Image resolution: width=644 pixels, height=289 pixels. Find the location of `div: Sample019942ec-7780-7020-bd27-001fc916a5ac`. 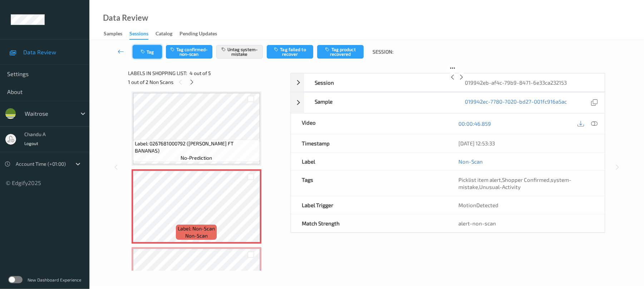

div: Sample019942ec-7780-7020-bd27-001fc916a5ac is located at coordinates (448, 103).